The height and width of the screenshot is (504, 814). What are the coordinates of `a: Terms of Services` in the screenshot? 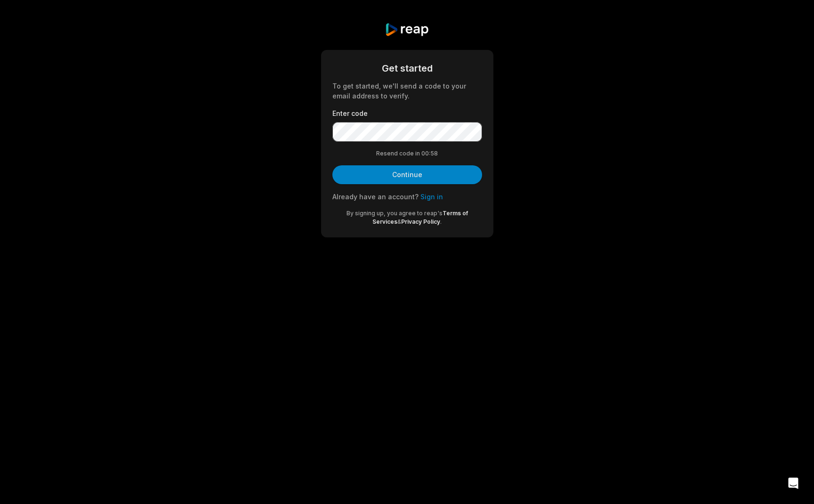 It's located at (420, 217).